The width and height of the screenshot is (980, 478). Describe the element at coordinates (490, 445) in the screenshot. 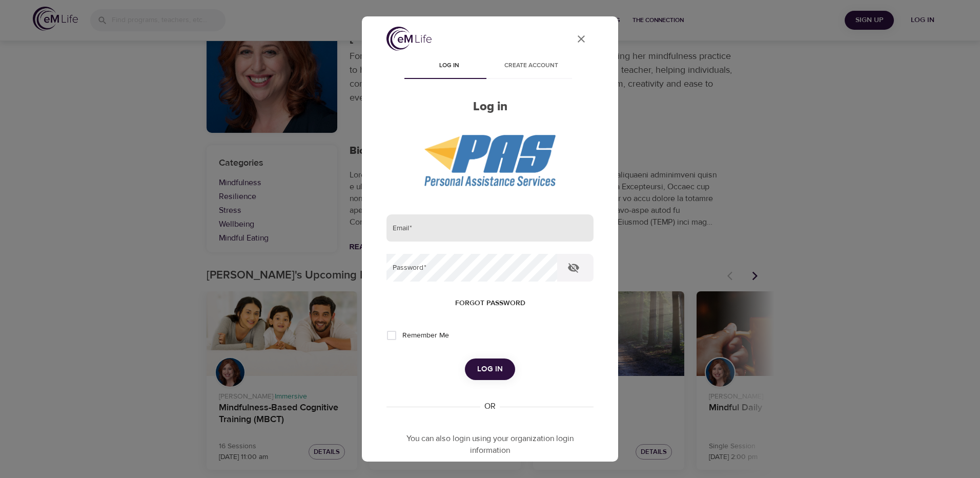

I see `p: You can also login using your organization login information` at that location.